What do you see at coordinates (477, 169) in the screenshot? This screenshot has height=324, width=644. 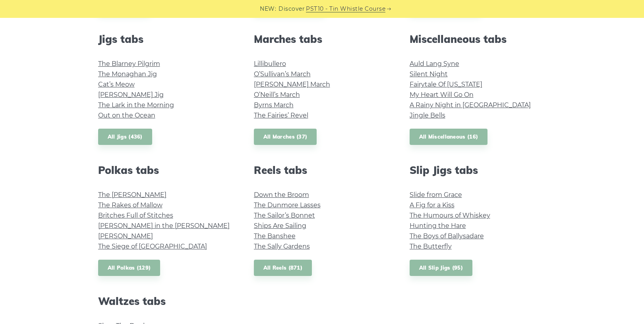 I see `h2: Slip Jigs tabs` at bounding box center [477, 169].